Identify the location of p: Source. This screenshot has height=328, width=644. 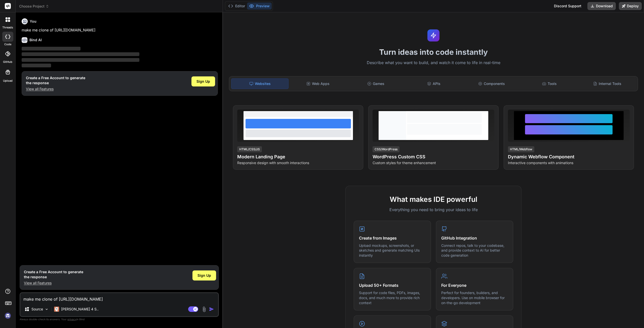
(37, 309).